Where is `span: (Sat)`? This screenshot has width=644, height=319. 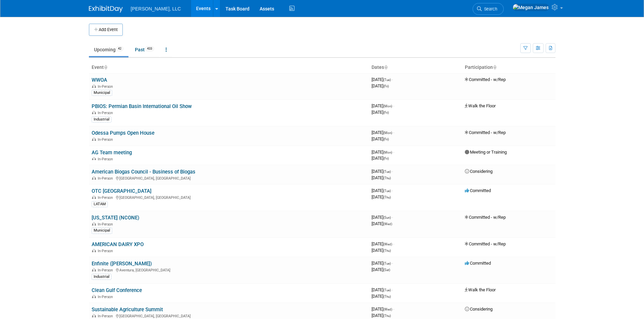 span: (Sat) is located at coordinates (387, 270).